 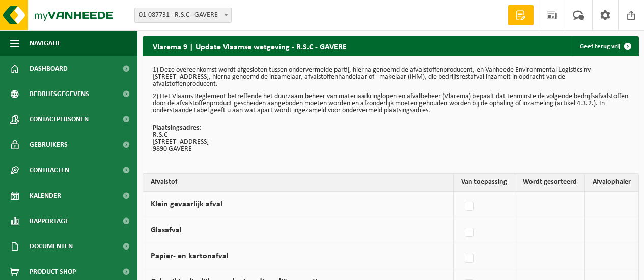 I want to click on label: Papier- en kartonafval, so click(x=189, y=256).